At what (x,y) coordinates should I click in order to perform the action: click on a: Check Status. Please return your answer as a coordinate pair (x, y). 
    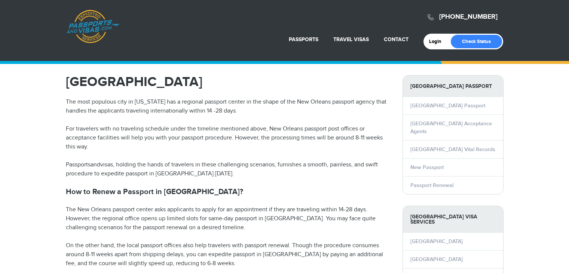
    Looking at the image, I should click on (476, 42).